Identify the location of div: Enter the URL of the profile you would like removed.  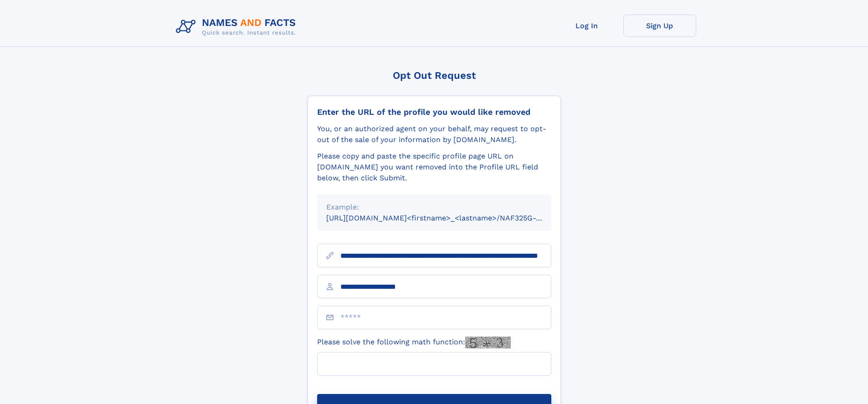
(434, 112).